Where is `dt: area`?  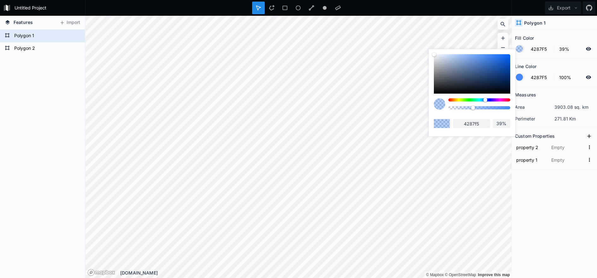
dt: area is located at coordinates (534, 107).